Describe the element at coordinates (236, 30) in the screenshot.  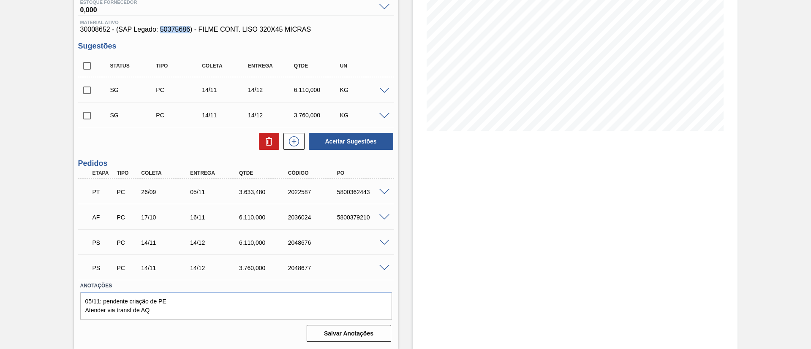
I see `span: 30008652 - (SAP Legado: 50375686) - FILME CONT. LISO 320X45 MICRAS` at that location.